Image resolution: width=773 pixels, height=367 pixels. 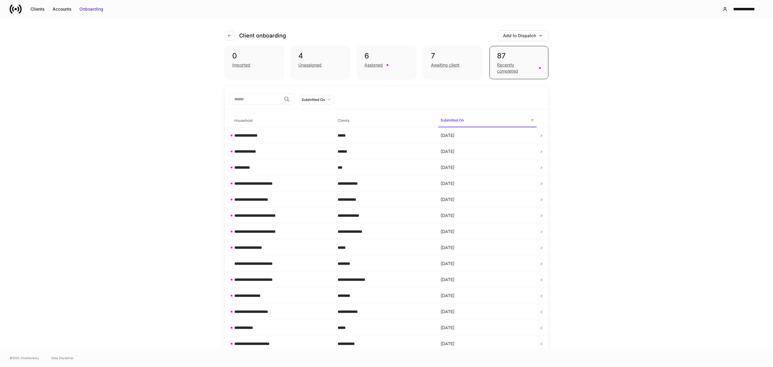 What do you see at coordinates (63, 358) in the screenshot?
I see `a: Data Disclaimer` at bounding box center [63, 358].